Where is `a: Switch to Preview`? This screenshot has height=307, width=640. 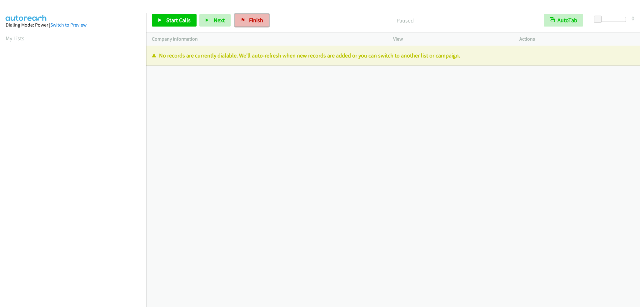 a: Switch to Preview is located at coordinates (68, 25).